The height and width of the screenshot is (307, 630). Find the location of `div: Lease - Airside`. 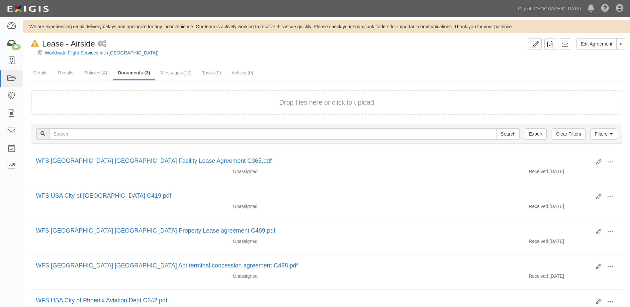

div: Lease - Airside is located at coordinates (61, 44).